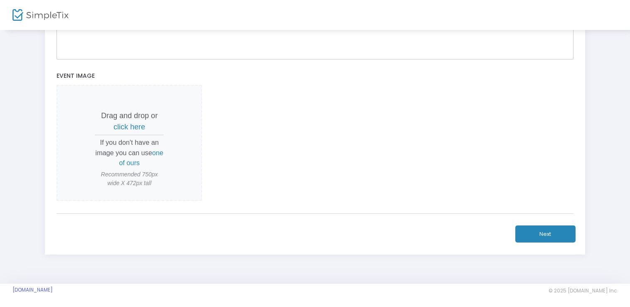 Image resolution: width=630 pixels, height=307 pixels. Describe the element at coordinates (129, 152) in the screenshot. I see `p: If you don't have an image you can use` at that location.